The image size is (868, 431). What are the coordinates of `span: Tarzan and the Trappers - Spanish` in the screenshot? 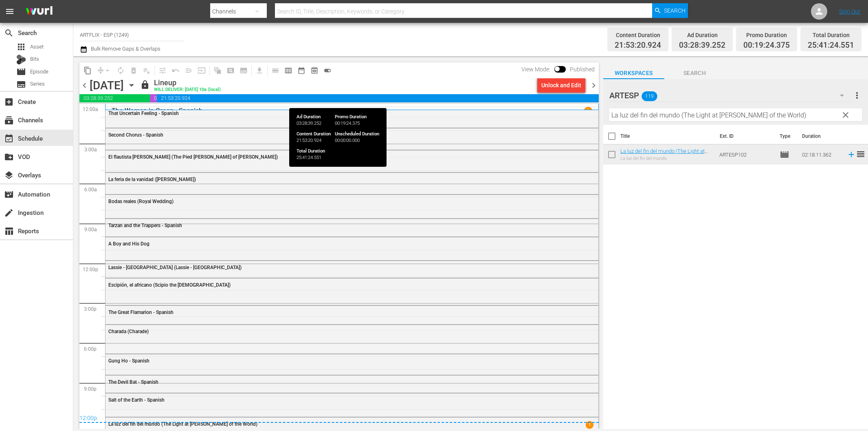 It's located at (145, 225).